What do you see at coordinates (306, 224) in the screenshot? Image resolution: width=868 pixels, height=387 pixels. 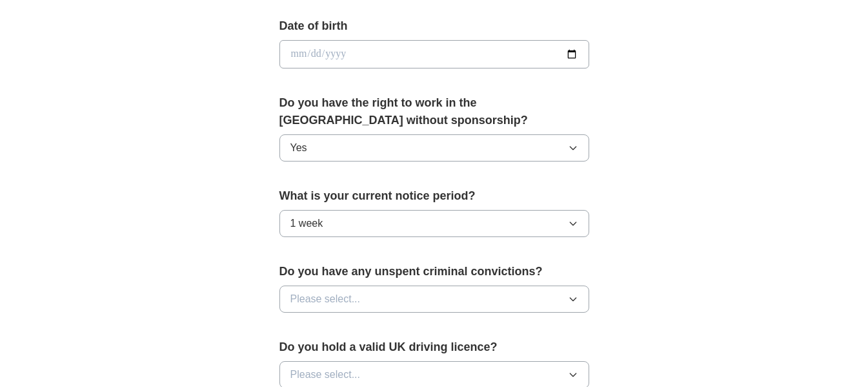 I see `span: 1 week` at bounding box center [306, 224].